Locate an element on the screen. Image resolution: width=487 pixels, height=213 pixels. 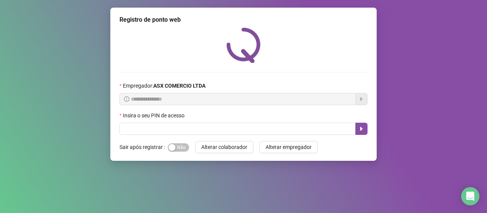
span: caret-right is located at coordinates (362, 129).